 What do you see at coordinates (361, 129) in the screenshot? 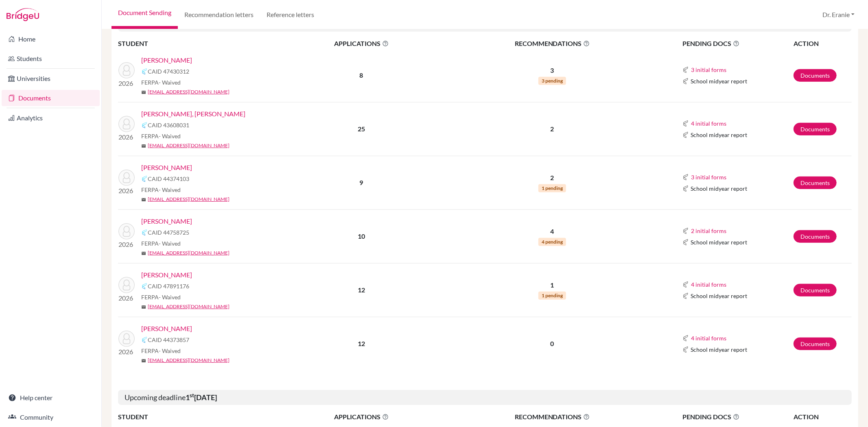
I see `b: 25` at bounding box center [361, 129].